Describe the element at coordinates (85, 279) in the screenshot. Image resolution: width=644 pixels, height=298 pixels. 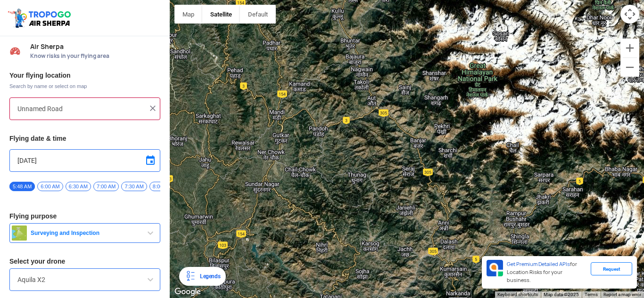
I see `input: Search by name or Brand` at that location.